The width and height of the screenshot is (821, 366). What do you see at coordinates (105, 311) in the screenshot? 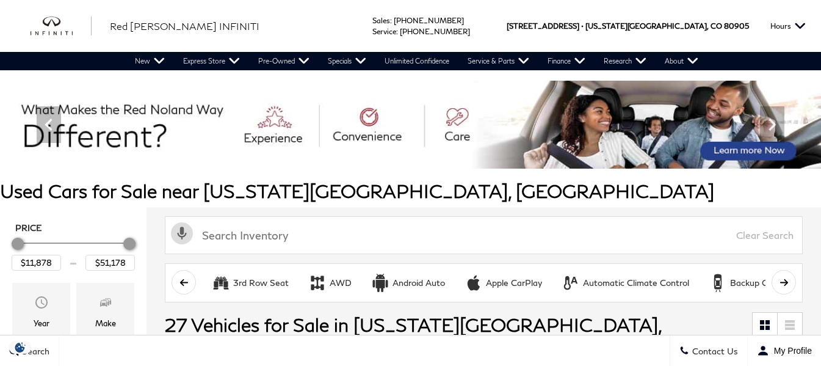
I see `div: MakeMake` at bounding box center [105, 311].